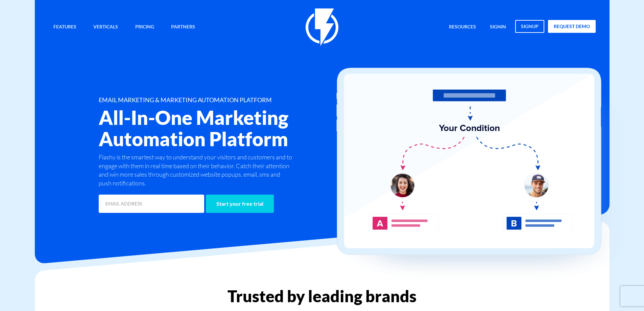 This screenshot has width=644, height=311. What do you see at coordinates (572, 26) in the screenshot?
I see `a: request demo` at bounding box center [572, 26].